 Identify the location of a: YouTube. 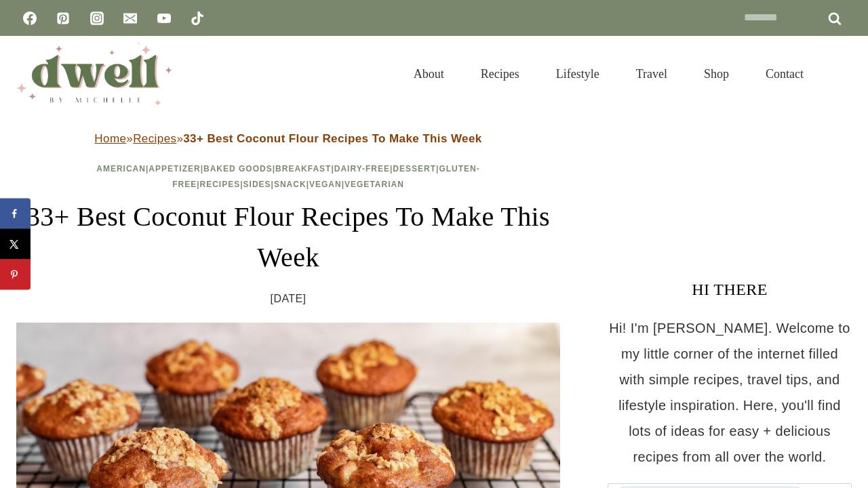
(164, 18).